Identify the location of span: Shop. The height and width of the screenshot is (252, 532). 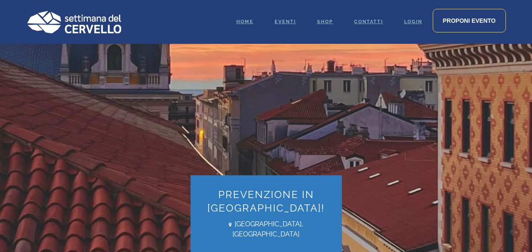
(325, 21).